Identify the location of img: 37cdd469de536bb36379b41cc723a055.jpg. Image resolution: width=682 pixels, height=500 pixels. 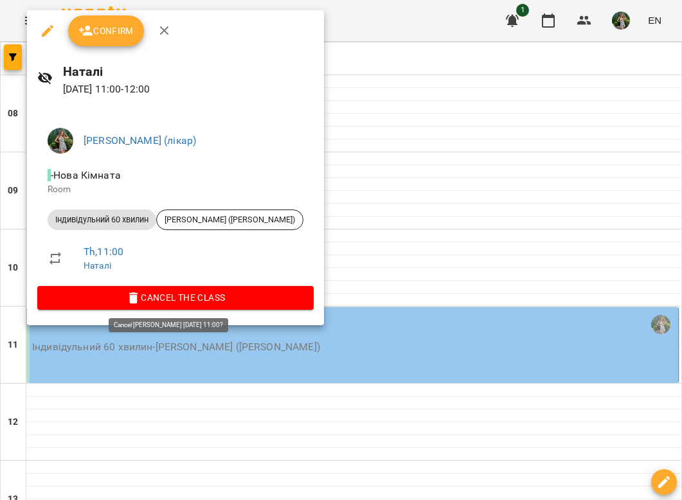
(60, 141).